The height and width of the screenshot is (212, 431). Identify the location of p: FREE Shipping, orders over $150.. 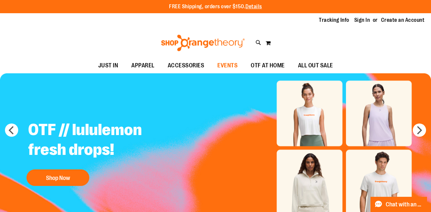
(215, 7).